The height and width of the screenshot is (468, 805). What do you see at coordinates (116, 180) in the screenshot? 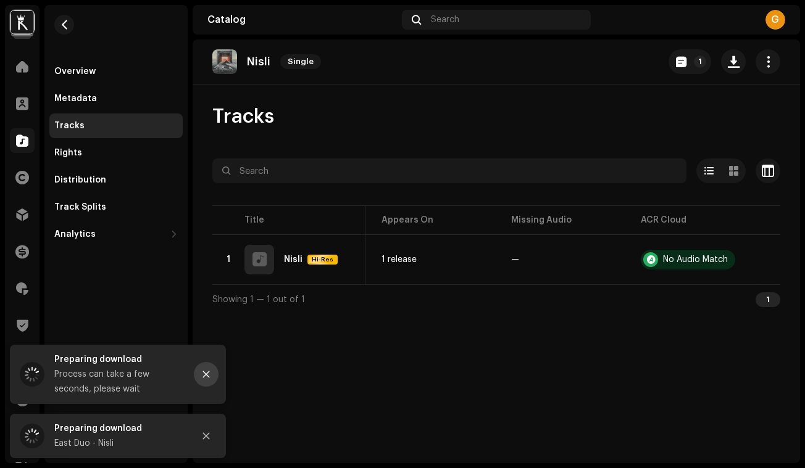
I see `re-m-nav-item: Distribution` at bounding box center [116, 180].